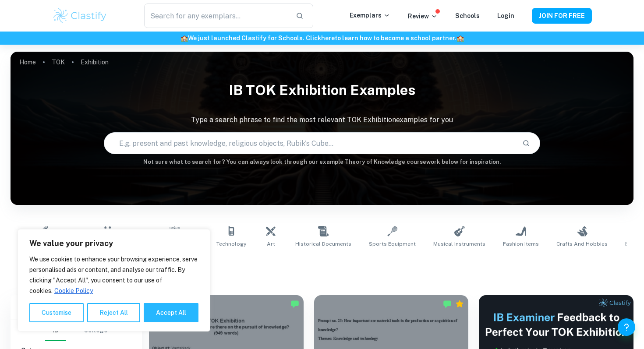 The width and height of the screenshot is (644, 349). Describe the element at coordinates (271, 244) in the screenshot. I see `span: Art` at that location.